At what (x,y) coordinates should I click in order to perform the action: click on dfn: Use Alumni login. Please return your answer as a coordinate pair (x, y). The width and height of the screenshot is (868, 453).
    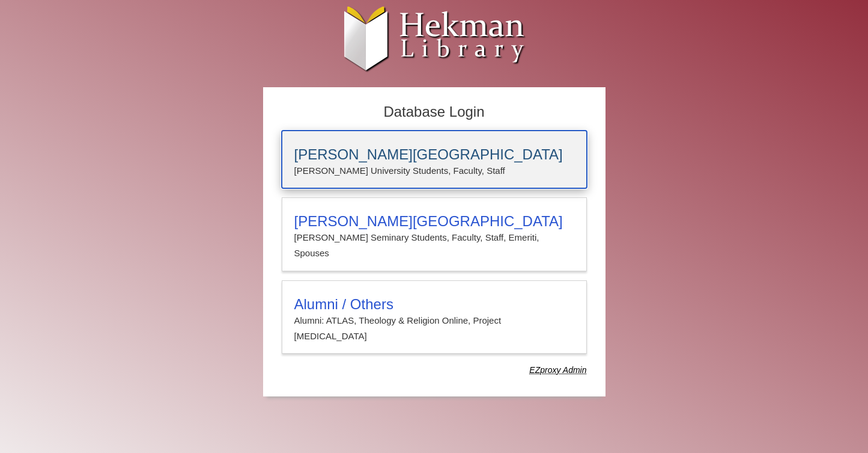
    Looking at the image, I should click on (558, 370).